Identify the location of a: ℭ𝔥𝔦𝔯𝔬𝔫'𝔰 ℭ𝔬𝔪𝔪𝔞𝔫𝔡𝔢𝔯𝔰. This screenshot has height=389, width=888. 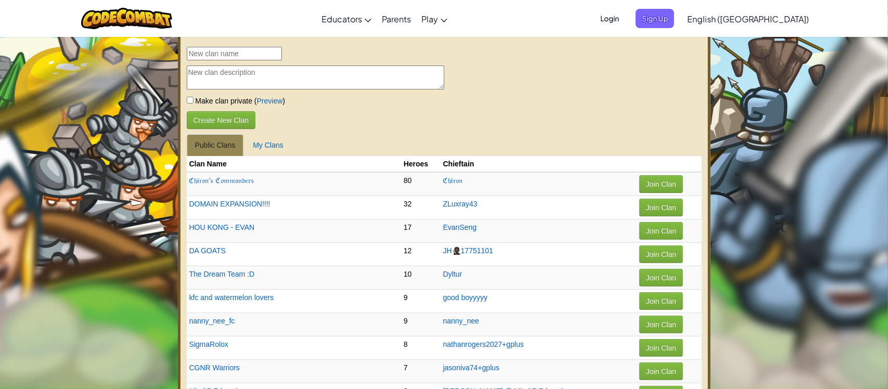
(222, 180).